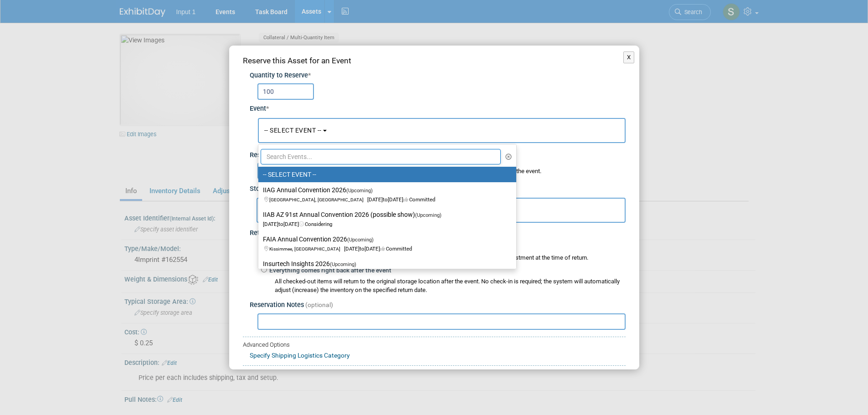 The height and width of the screenshot is (415, 868). Describe the element at coordinates (450, 286) in the screenshot. I see `div: All checked-out items will return to the original storage location after the event. No check-in i...` at that location.